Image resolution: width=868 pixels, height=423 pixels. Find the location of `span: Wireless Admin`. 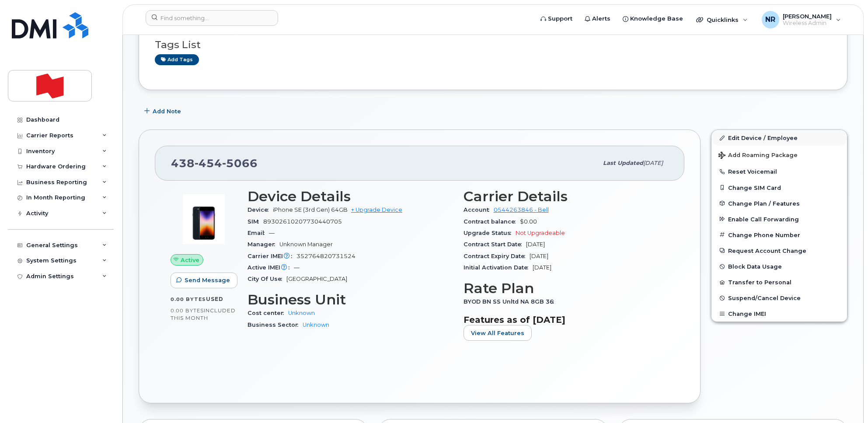

span: Wireless Admin is located at coordinates (807, 23).